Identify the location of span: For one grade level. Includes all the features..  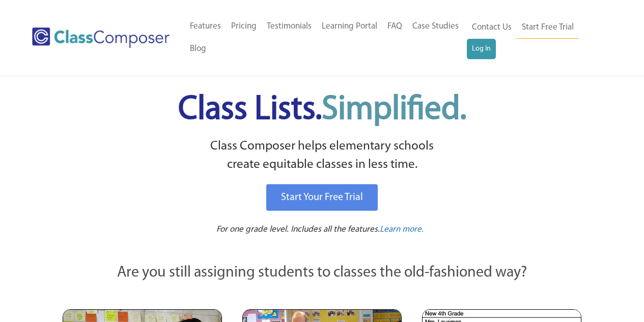
(298, 229).